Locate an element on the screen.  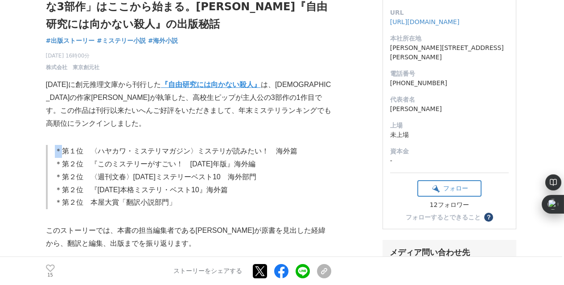
div: フォローするとできること is located at coordinates (443, 217).